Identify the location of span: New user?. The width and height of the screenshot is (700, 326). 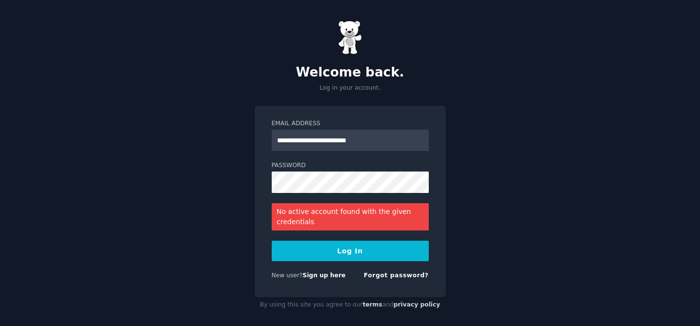
(287, 275).